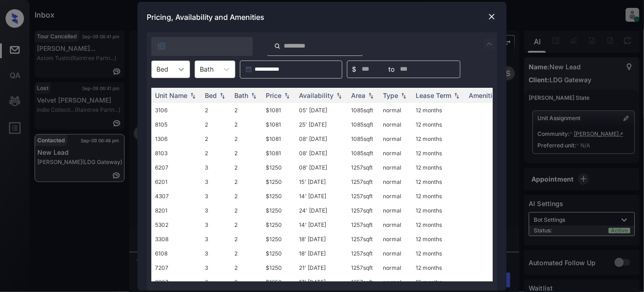  I want to click on img: close, so click(491, 17).